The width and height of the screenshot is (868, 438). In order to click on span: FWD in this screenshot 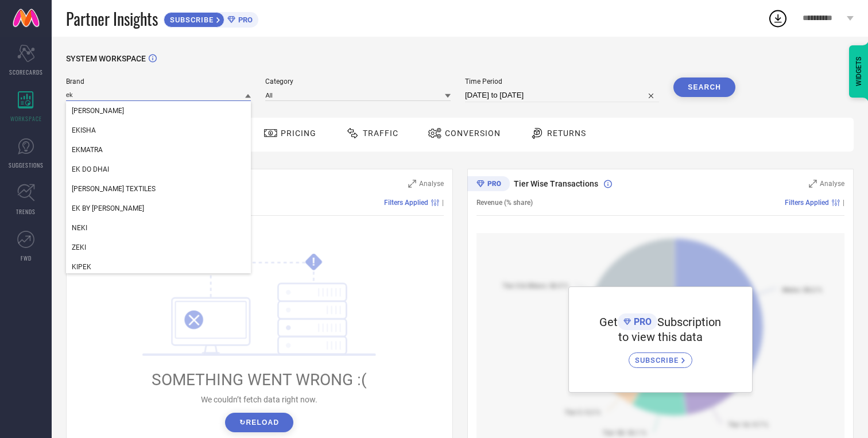, I will do `click(26, 258)`.